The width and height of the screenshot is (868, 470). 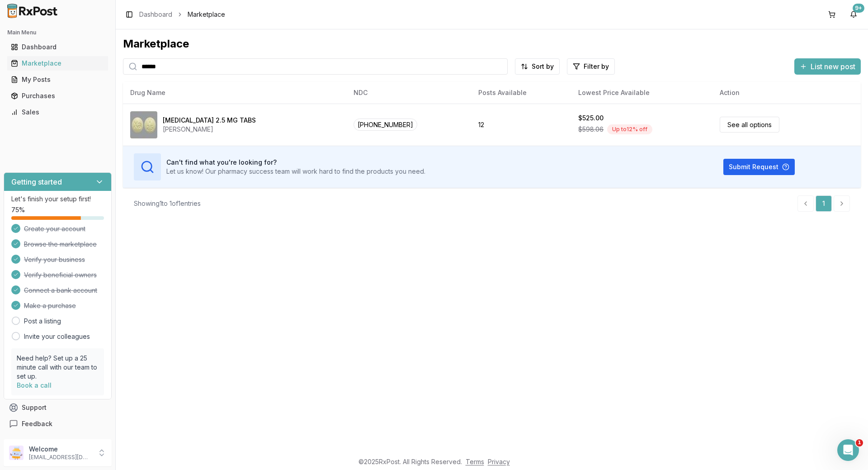 What do you see at coordinates (57, 199) in the screenshot?
I see `p: Let's finish your setup first!` at bounding box center [57, 199].